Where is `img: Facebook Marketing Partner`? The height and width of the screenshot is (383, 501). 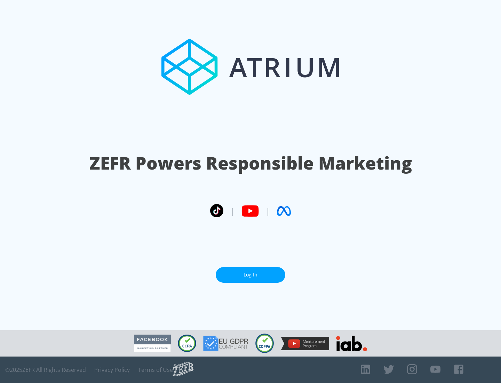
img: Facebook Marketing Partner is located at coordinates (152, 343).